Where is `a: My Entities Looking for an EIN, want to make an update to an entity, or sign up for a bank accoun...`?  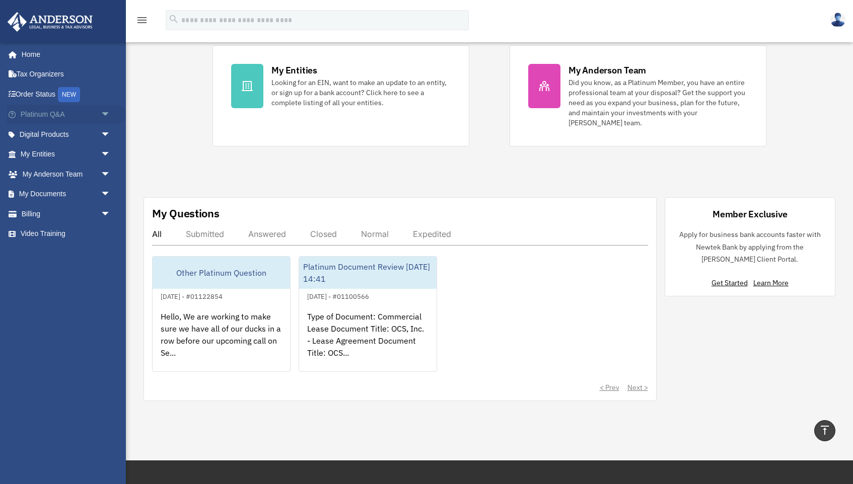 a: My Entities Looking for an EIN, want to make an update to an entity, or sign up for a bank accoun... is located at coordinates (341, 96).